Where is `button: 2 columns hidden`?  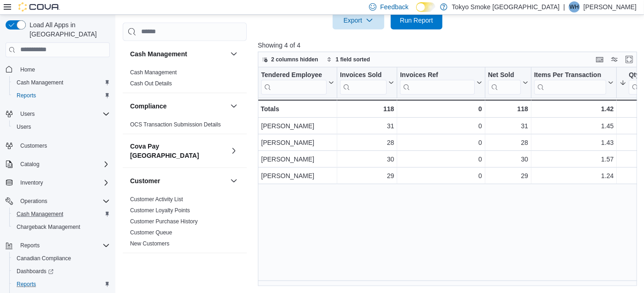 button: 2 columns hidden is located at coordinates (290, 60).